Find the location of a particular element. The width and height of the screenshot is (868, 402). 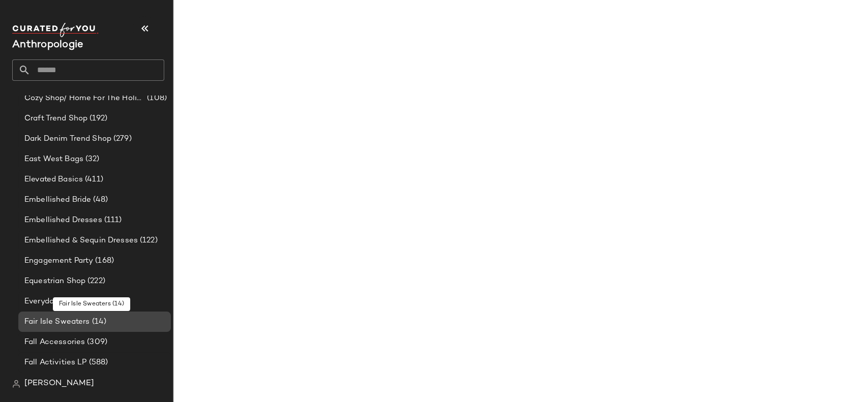

span: (588) is located at coordinates (98, 362).